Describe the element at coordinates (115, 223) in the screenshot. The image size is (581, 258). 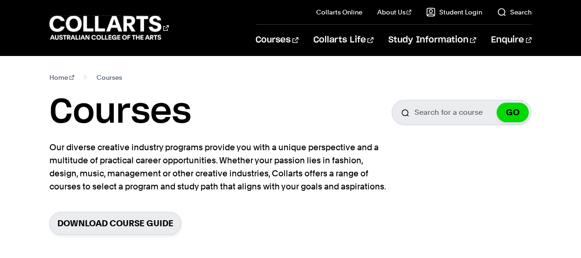
I see `a: Download Course Guide` at that location.